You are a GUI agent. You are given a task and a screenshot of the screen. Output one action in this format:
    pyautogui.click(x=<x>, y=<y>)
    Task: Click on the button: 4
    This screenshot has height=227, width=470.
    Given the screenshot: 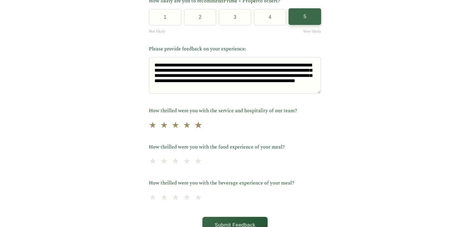 What is the action you would take?
    pyautogui.click(x=270, y=17)
    